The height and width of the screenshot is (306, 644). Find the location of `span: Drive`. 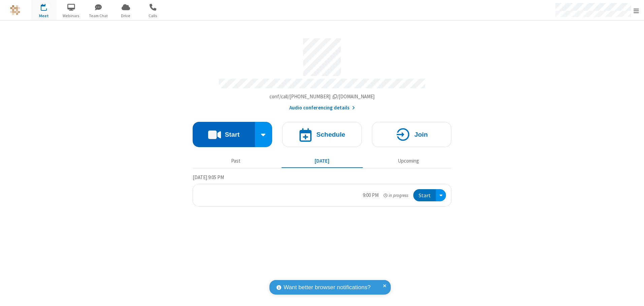

span: Drive is located at coordinates (126, 16).